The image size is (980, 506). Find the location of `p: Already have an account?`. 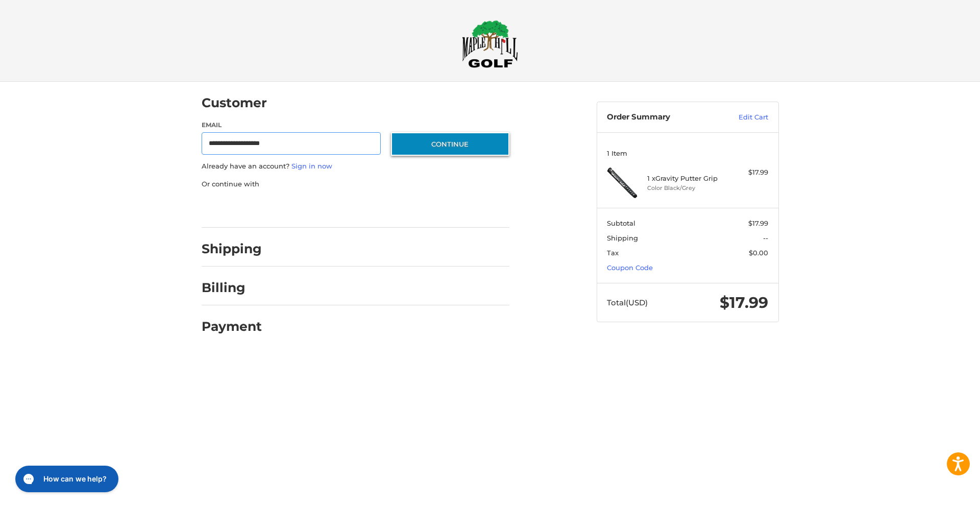

p: Already have an account? is located at coordinates (355, 166).